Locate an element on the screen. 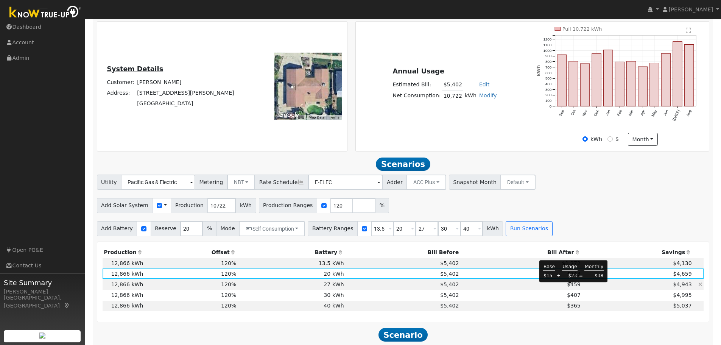  text: 200 is located at coordinates (548, 95).